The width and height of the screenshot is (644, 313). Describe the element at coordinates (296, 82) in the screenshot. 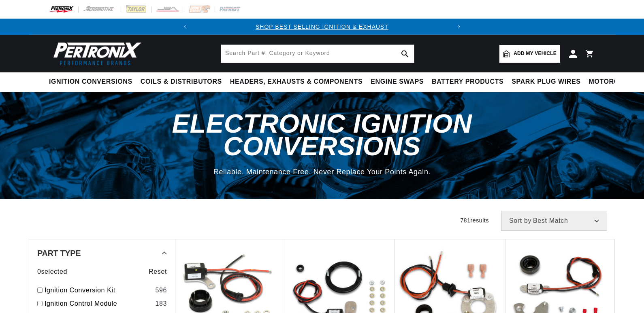

I see `span: Headers, Exhausts & Components` at that location.